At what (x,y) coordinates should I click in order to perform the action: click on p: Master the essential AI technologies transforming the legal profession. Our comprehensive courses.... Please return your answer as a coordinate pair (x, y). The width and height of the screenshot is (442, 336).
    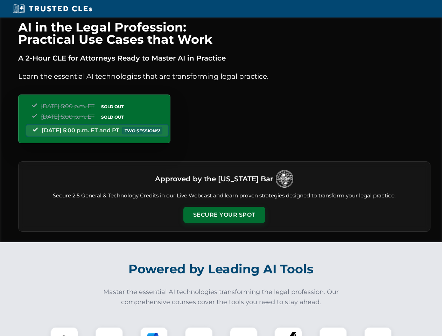
    Looking at the image, I should click on (221, 297).